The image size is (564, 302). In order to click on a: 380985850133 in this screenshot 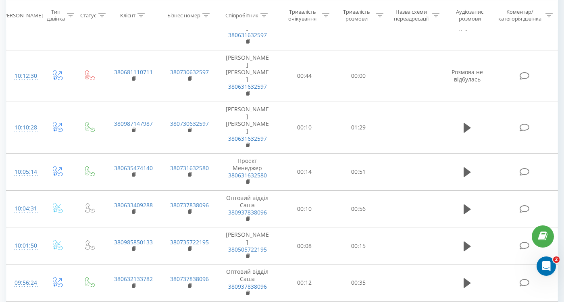, I will do `click(133, 242)`.